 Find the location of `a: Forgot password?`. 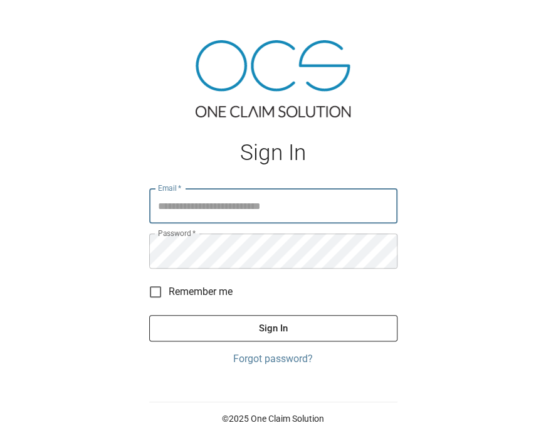

a: Forgot password? is located at coordinates (273, 359).